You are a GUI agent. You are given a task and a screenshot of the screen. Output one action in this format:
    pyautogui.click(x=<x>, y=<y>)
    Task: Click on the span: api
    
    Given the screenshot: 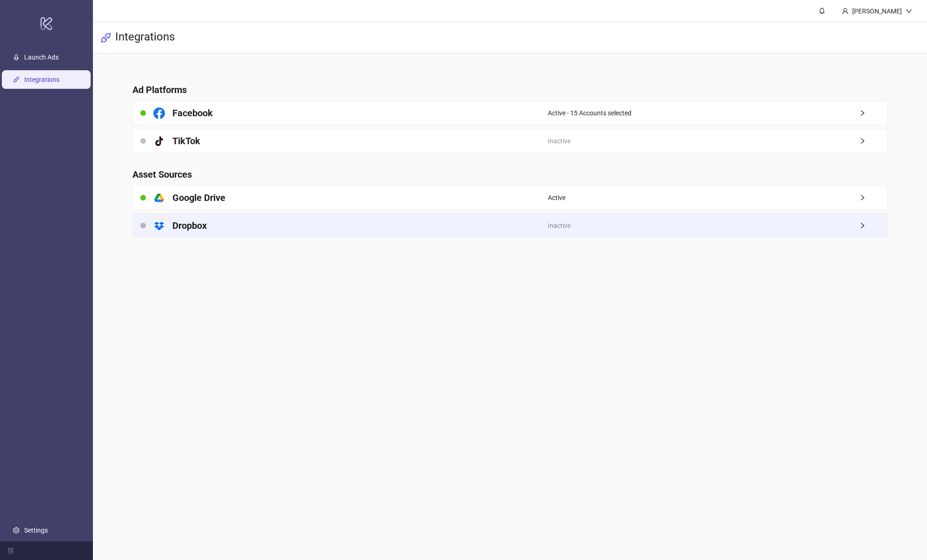 What is the action you would take?
    pyautogui.click(x=106, y=38)
    